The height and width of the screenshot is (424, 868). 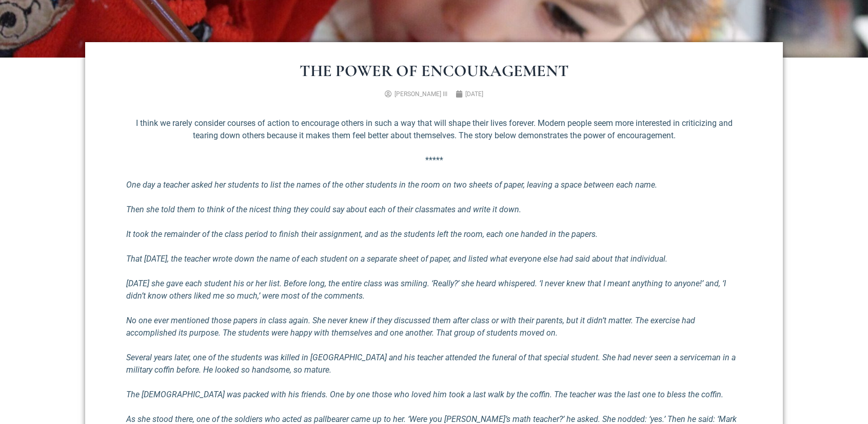 I want to click on em: It took the remainder of the class period to finish their assignment, and as the students left th..., so click(x=362, y=234).